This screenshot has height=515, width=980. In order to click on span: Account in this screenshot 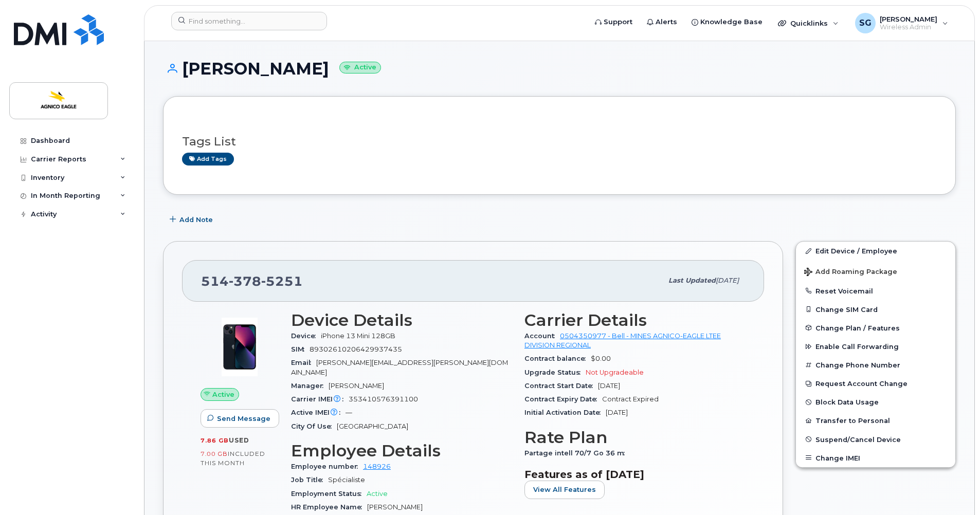, I will do `click(542, 335)`.